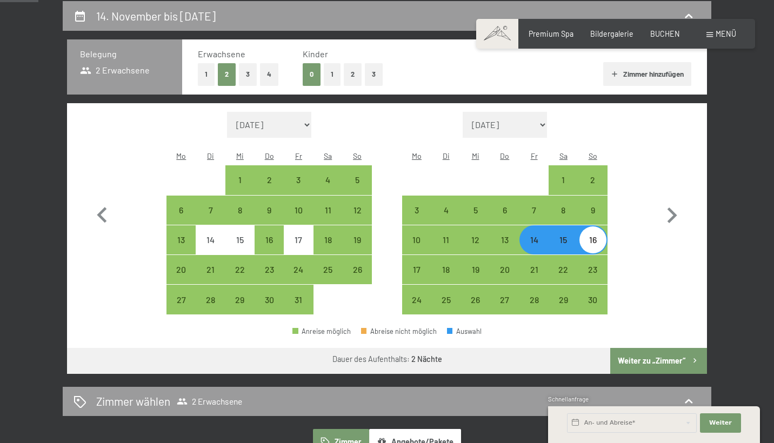 This screenshot has height=443, width=774. I want to click on span: Menü, so click(726, 34).